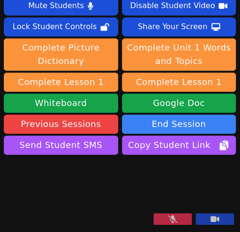  What do you see at coordinates (61, 103) in the screenshot?
I see `button: Whiteboard` at bounding box center [61, 103].